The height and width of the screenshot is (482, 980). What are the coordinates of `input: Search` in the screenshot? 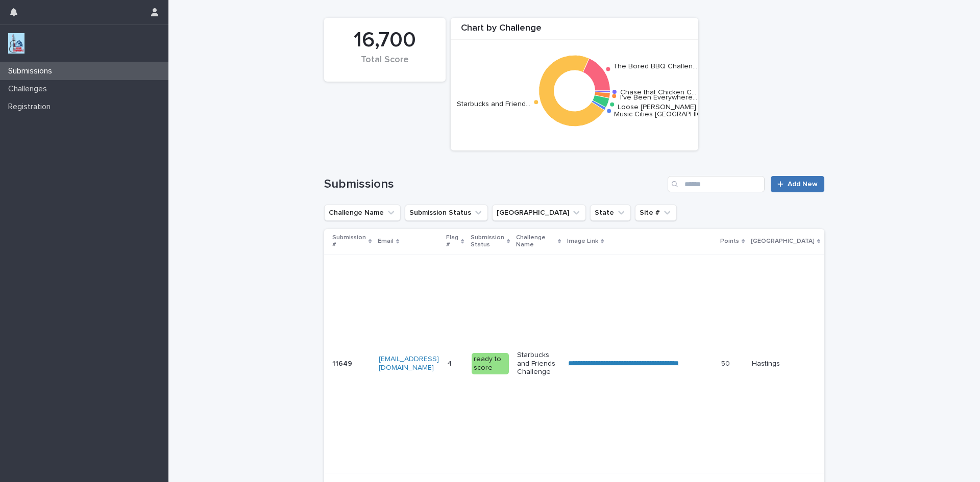 It's located at (717, 184).